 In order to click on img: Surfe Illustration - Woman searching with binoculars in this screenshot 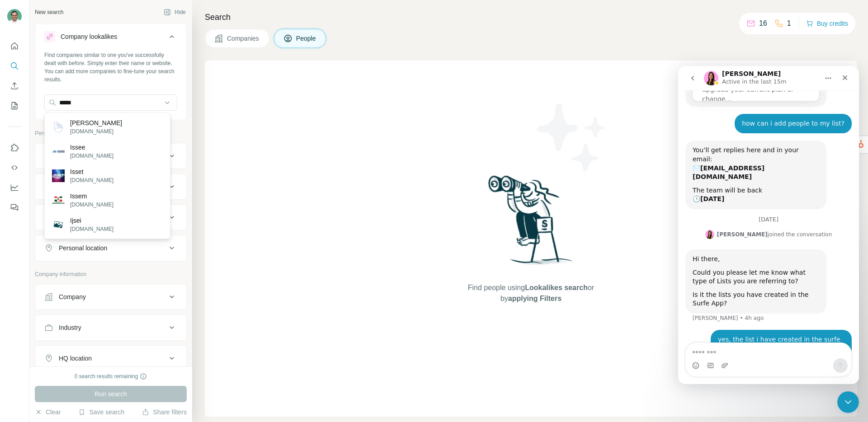, I will do `click(531, 223)`.